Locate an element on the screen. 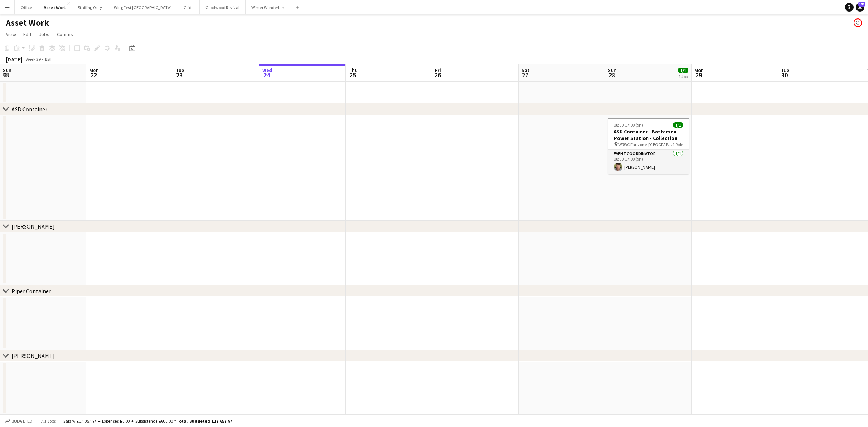  app-user-avatar: Gorilla Staffing is located at coordinates (858, 23).